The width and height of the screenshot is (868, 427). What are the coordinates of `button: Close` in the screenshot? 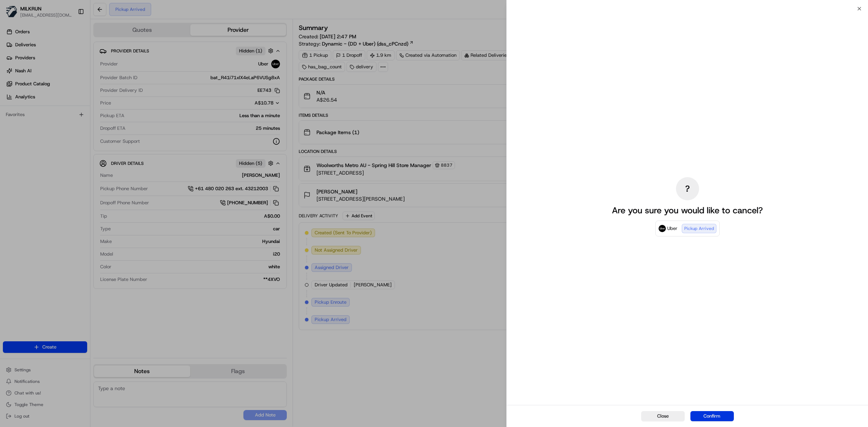 It's located at (663, 417).